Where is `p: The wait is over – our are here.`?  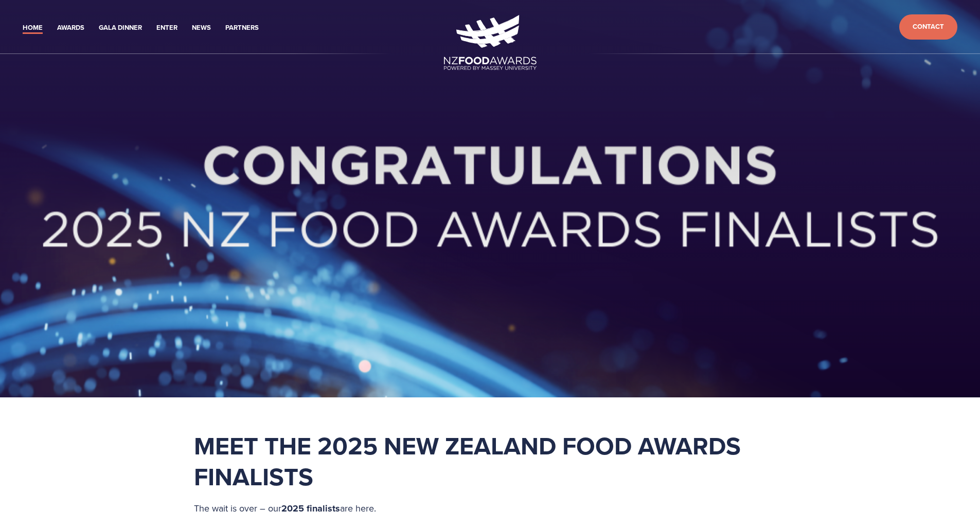
p: The wait is over – our are here. is located at coordinates (490, 509).